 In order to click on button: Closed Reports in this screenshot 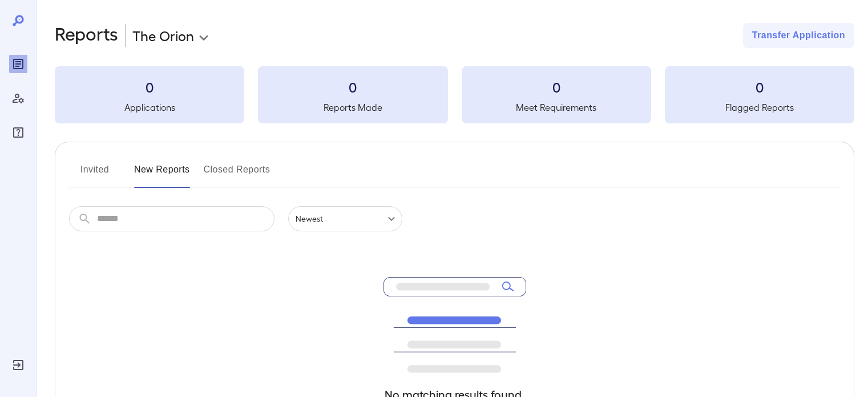, I will do `click(237, 174)`.